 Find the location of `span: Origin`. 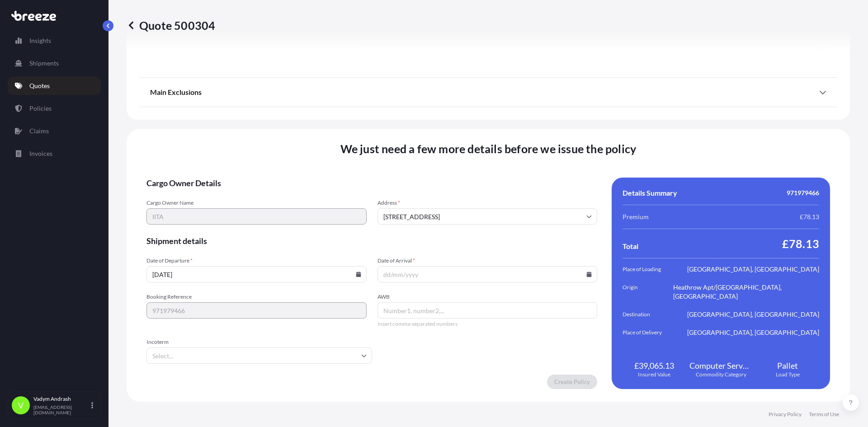

span: Origin is located at coordinates (647, 292).